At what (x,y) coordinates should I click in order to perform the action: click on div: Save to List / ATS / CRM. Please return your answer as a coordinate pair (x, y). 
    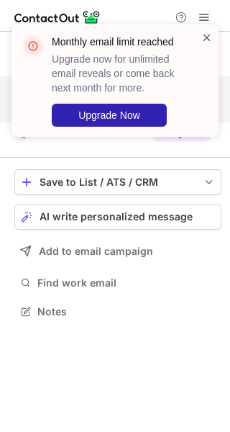
    Looking at the image, I should click on (118, 182).